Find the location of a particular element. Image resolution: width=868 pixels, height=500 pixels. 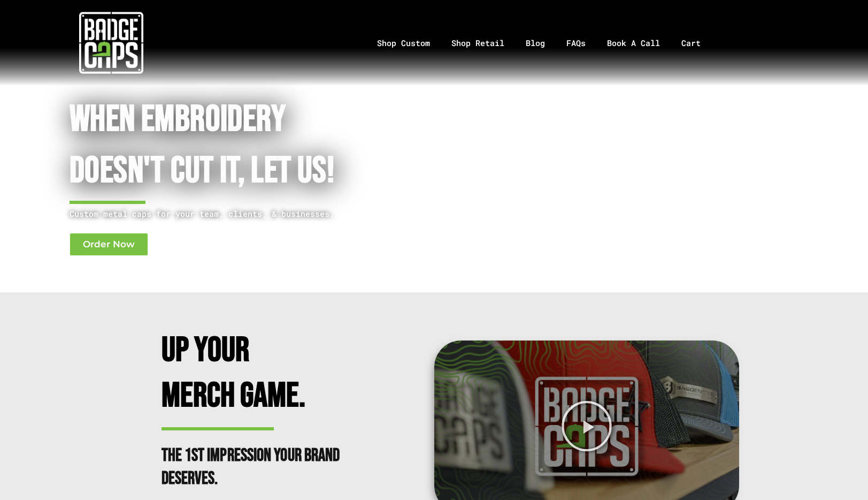

a: FAQs is located at coordinates (576, 43).